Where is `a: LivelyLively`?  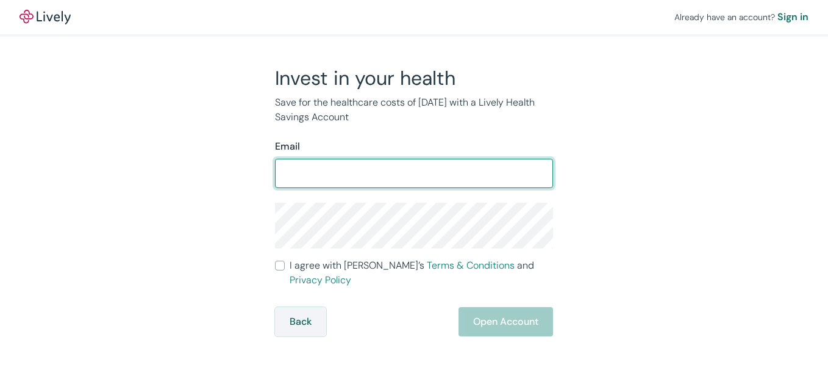 a: LivelyLively is located at coordinates (45, 17).